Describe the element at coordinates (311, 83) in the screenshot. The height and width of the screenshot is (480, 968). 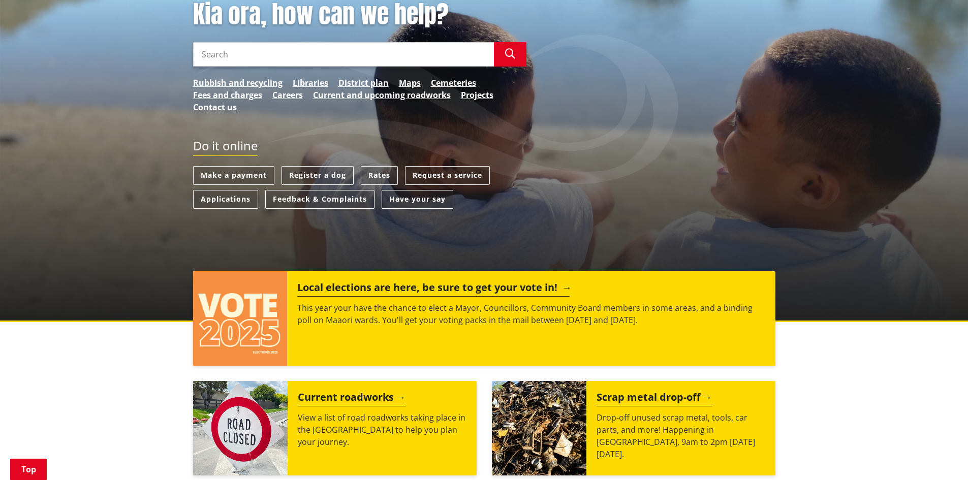
I see `a: Libraries` at that location.